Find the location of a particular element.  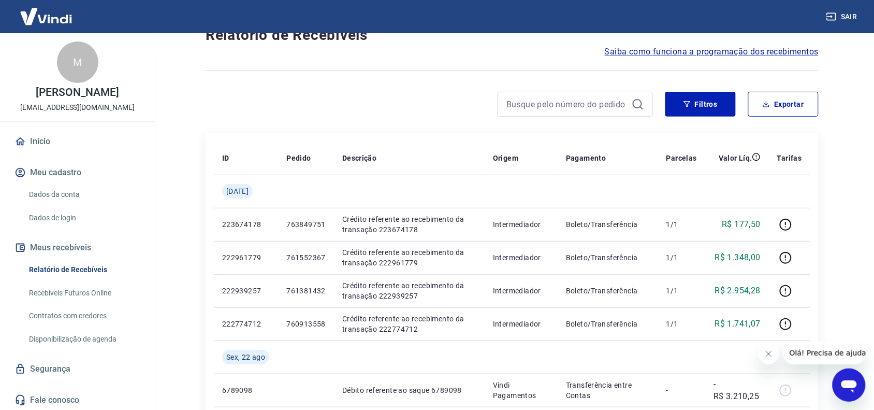

button: Filtros is located at coordinates (701, 104).